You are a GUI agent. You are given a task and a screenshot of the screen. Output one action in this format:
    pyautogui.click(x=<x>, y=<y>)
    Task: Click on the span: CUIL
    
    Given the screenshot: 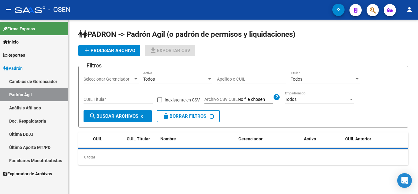 What is the action you would take?
    pyautogui.click(x=98, y=139)
    